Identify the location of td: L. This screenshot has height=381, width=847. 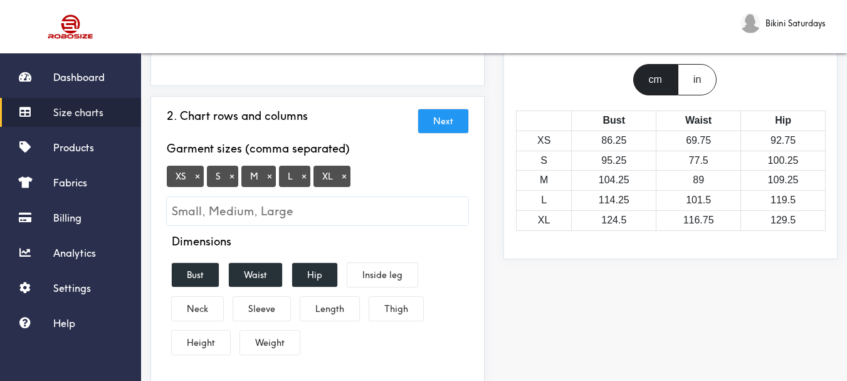
(544, 201).